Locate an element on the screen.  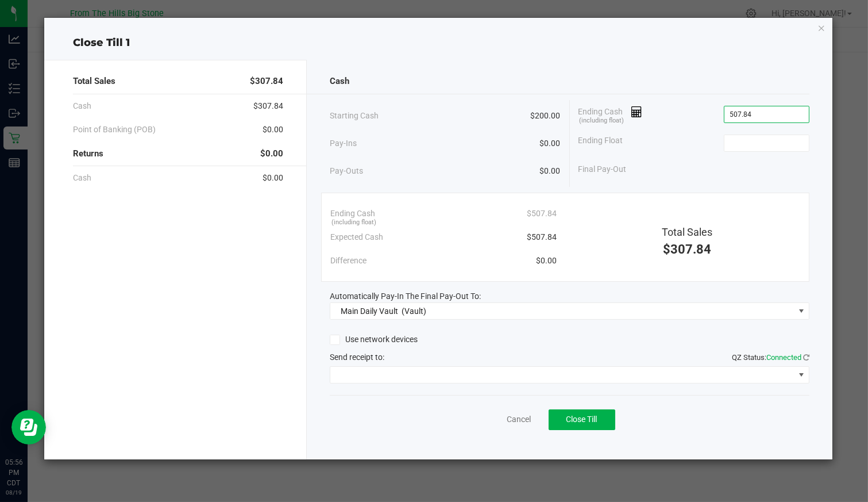
span: QZ Status: is located at coordinates (770, 357).